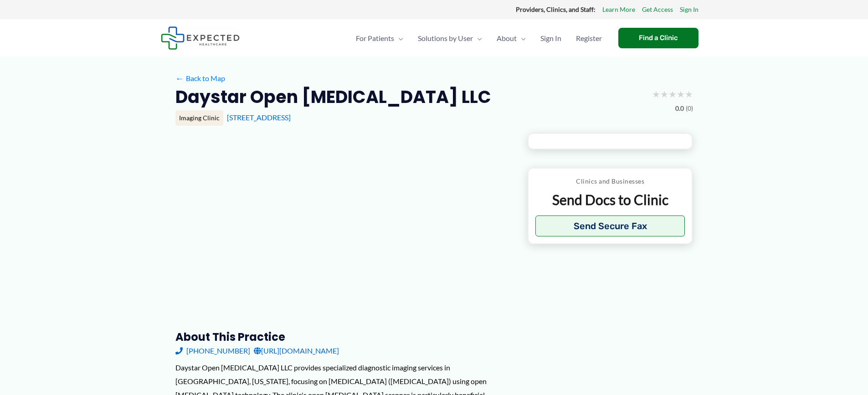 This screenshot has width=868, height=395. I want to click on span: Sign In, so click(551, 38).